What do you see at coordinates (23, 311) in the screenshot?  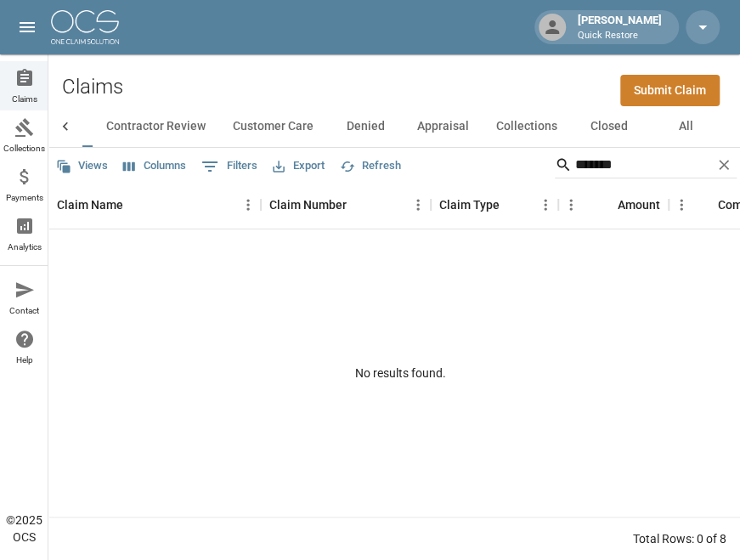 I see `span: Contact` at bounding box center [23, 311].